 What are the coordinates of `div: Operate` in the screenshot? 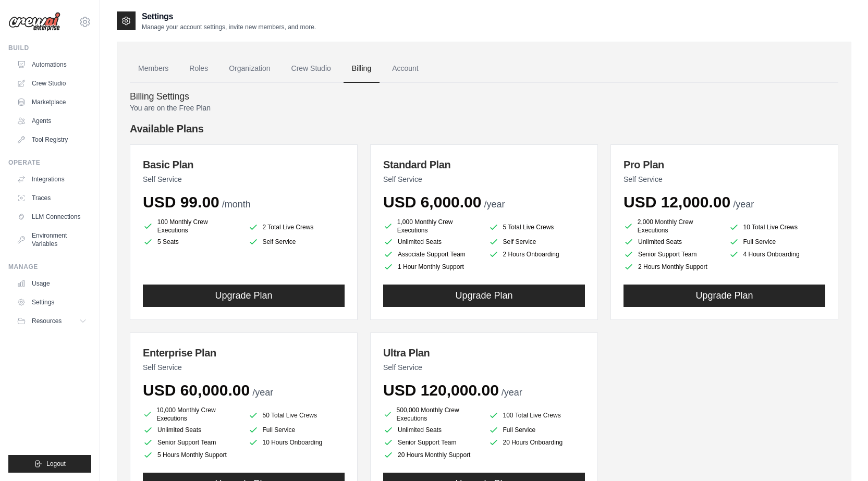 It's located at (50, 163).